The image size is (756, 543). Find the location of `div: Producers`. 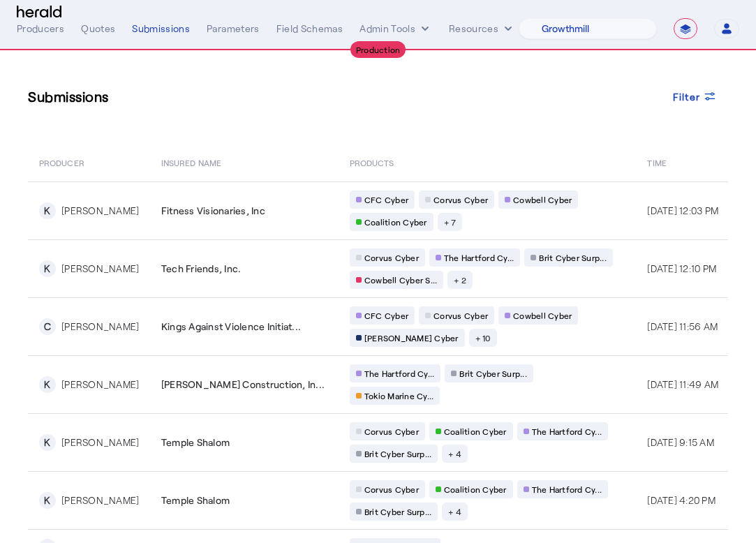

div: Producers is located at coordinates (40, 29).